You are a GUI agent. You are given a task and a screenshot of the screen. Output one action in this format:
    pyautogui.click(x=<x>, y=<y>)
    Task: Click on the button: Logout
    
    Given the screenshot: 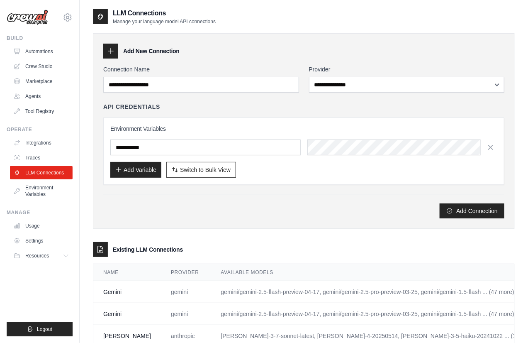 What is the action you would take?
    pyautogui.click(x=39, y=329)
    